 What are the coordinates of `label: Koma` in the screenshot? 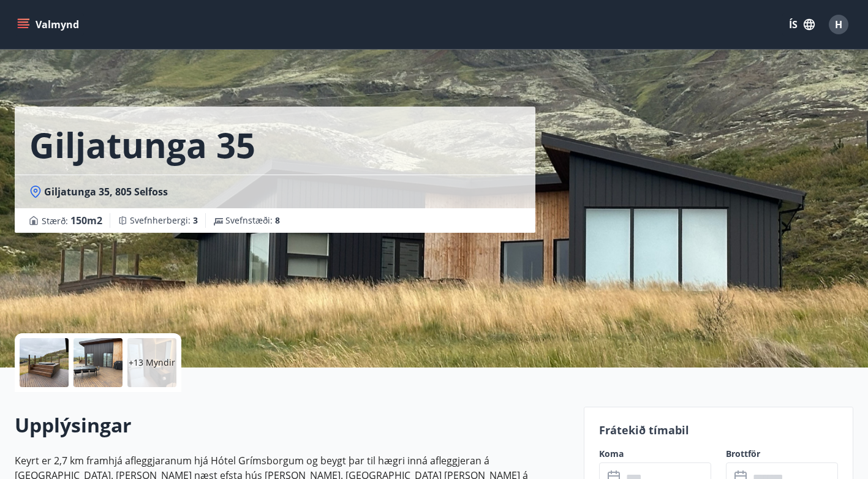 It's located at (655, 454).